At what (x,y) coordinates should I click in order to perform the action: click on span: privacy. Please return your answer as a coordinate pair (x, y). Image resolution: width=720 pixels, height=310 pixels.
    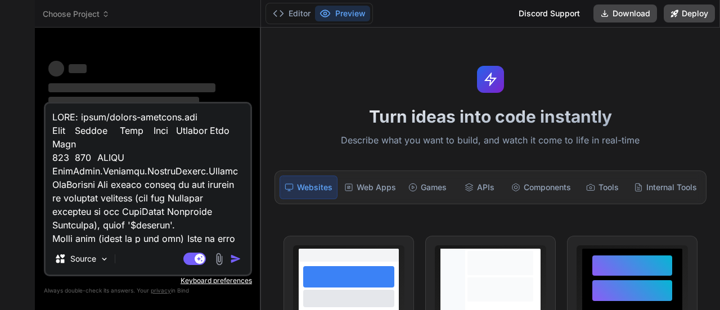
    Looking at the image, I should click on (161, 290).